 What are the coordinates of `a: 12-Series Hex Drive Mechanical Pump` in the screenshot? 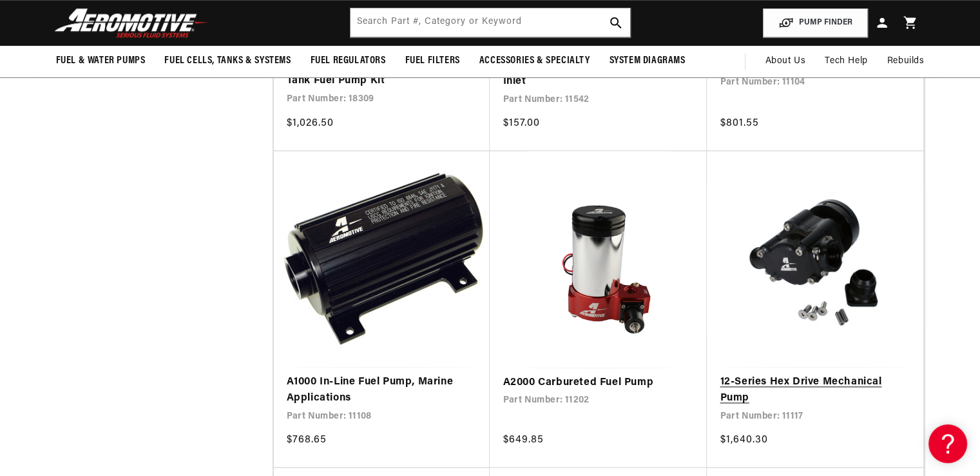 It's located at (815, 390).